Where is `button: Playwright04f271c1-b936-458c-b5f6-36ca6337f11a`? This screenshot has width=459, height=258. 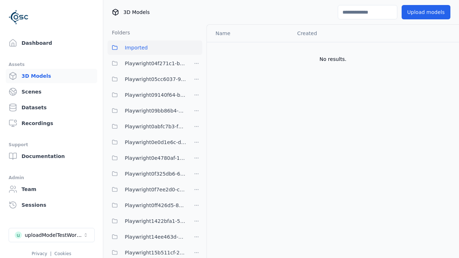
button: Playwright04f271c1-b936-458c-b5f6-36ca6337f11a is located at coordinates (147, 63).